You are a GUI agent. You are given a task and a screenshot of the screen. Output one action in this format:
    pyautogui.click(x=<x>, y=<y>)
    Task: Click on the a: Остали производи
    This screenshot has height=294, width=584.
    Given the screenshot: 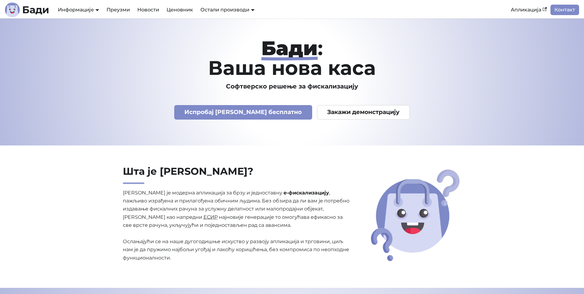 What is the action you would take?
    pyautogui.click(x=228, y=10)
    